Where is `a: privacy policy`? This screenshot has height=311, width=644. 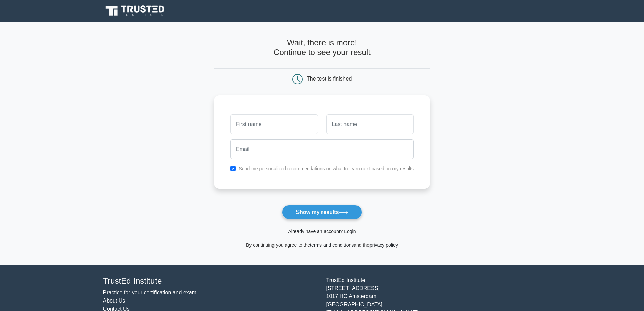
a: privacy policy is located at coordinates (383, 245).